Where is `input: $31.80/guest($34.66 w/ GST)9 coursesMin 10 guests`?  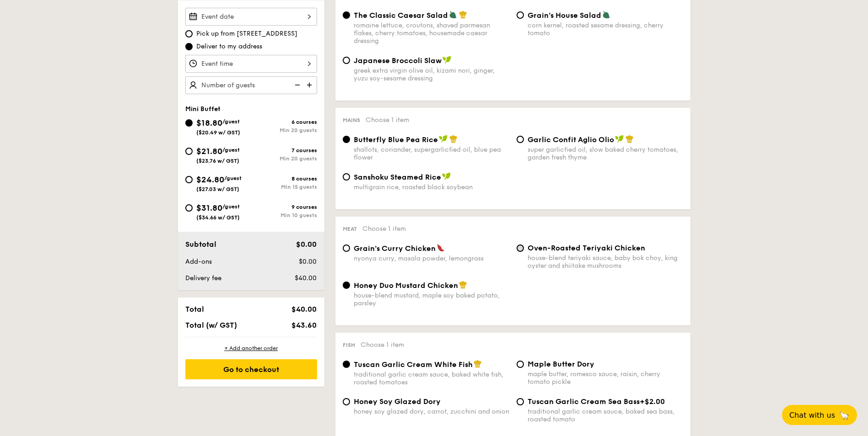
input: $31.80/guest($34.66 w/ GST)9 coursesMin 10 guests is located at coordinates (189, 208).